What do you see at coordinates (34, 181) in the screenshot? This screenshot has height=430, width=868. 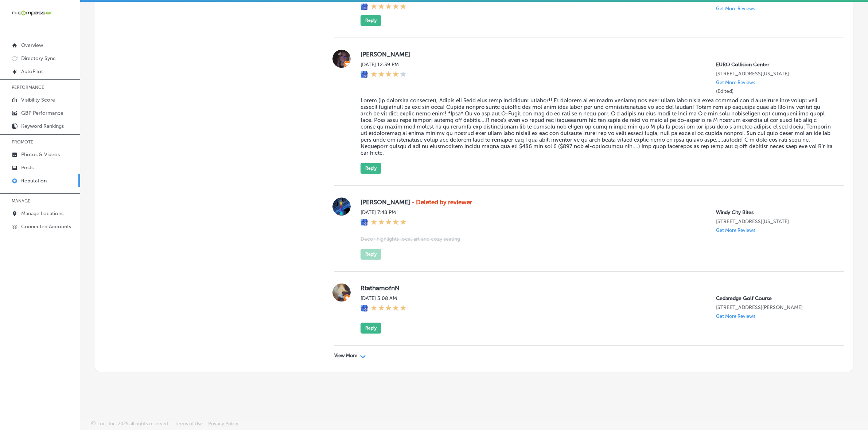 I see `p: Reputation` at bounding box center [34, 181].